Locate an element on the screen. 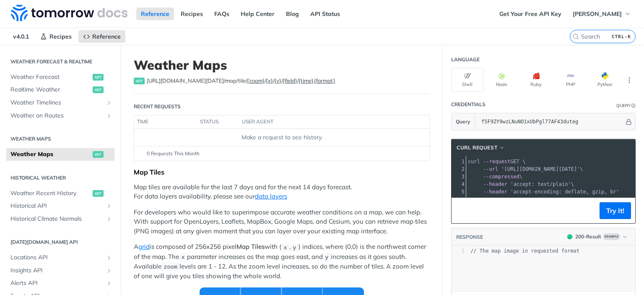 The image size is (644, 295). label: {time} is located at coordinates (306, 81).